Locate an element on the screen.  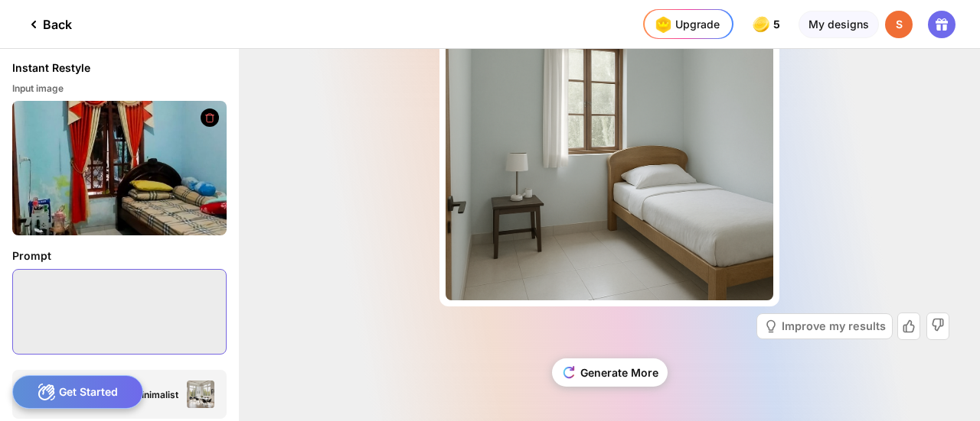
img: upgrade-nav-btn-icon.gif is located at coordinates (663, 24).